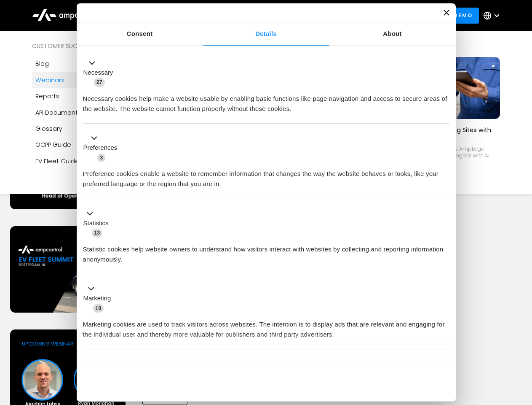 The image size is (532, 405). Describe the element at coordinates (47, 96) in the screenshot. I see `div: Reports` at that location.